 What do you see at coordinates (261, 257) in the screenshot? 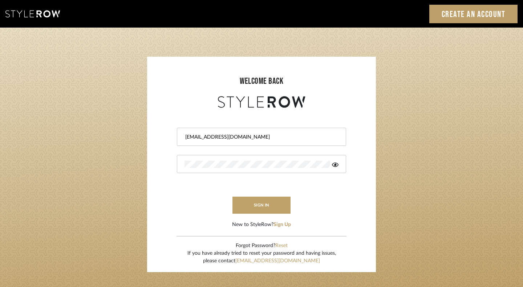
I see `div: If you have already tried to reset your password and having issues, please contact` at bounding box center [261, 257].